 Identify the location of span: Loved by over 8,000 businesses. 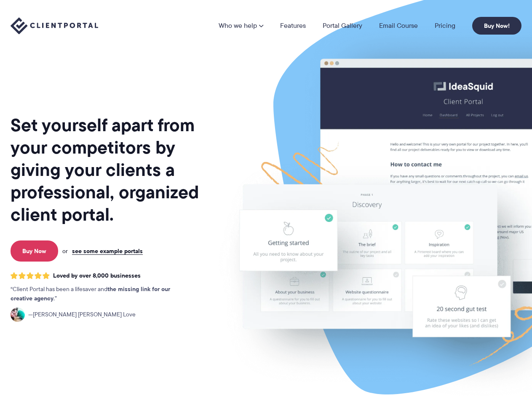
(97, 275).